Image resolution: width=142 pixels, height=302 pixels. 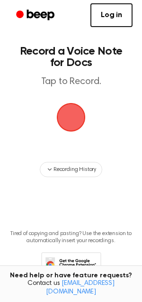 What do you see at coordinates (71, 169) in the screenshot?
I see `button: Recording History` at bounding box center [71, 169].